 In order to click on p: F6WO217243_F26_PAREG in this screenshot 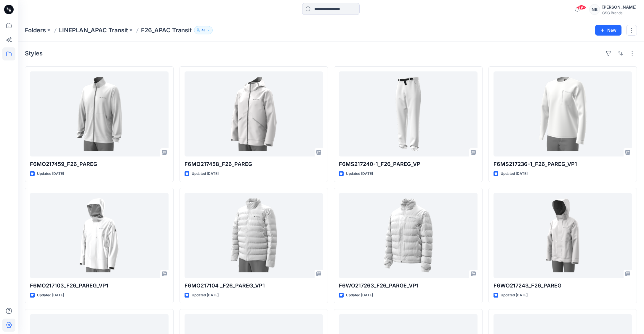, I will do `click(563, 286)`.